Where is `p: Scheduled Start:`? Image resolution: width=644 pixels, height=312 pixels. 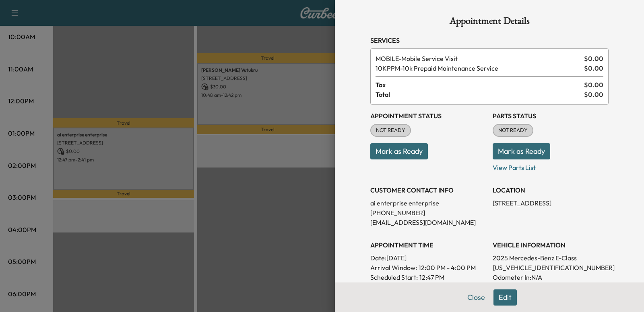
p: Scheduled Start: is located at coordinates (394, 277).